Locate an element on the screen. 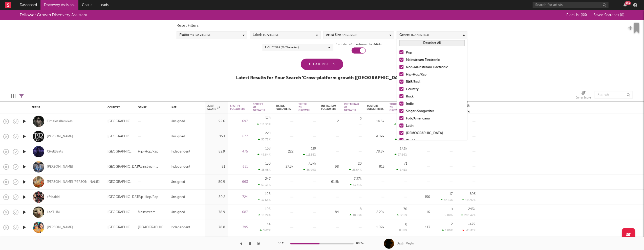 This screenshot has height=250, width=644. button: Saved Searches (0) is located at coordinates (608, 15).